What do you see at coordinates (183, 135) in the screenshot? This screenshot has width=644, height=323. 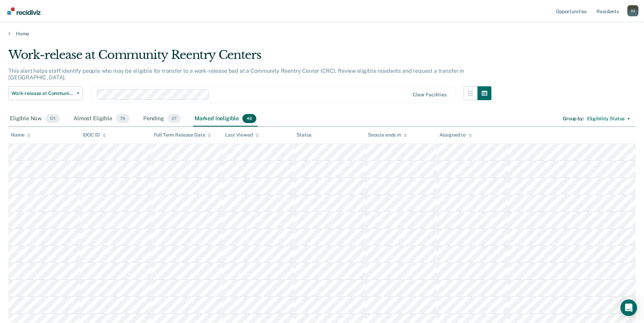 I see `div: Full Term Release Date` at bounding box center [183, 135].